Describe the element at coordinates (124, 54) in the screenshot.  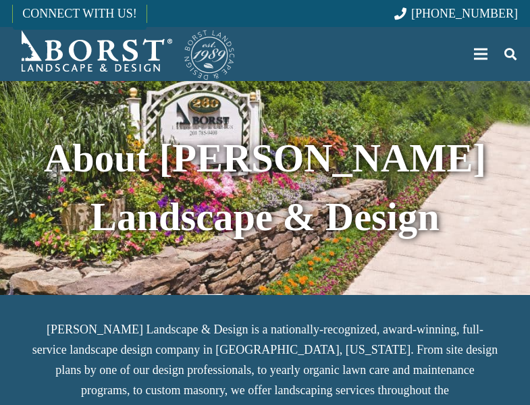
I see `a: Borst-Logo` at that location.